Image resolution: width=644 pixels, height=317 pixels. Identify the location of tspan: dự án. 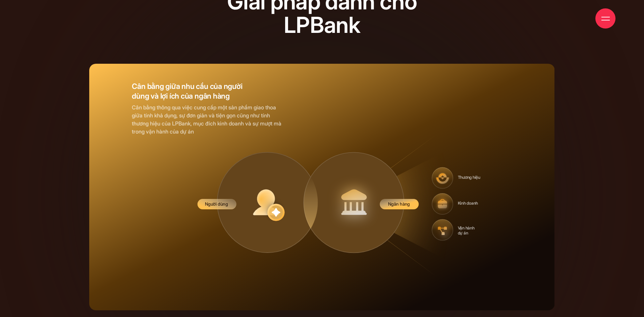
(463, 233).